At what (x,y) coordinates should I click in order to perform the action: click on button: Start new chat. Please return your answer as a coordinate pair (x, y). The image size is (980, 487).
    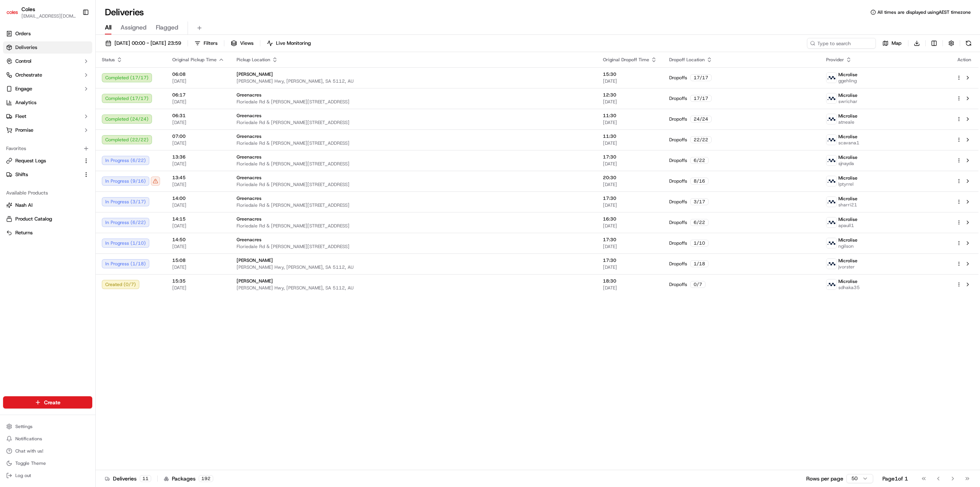
    Looking at the image, I should click on (135, 80).